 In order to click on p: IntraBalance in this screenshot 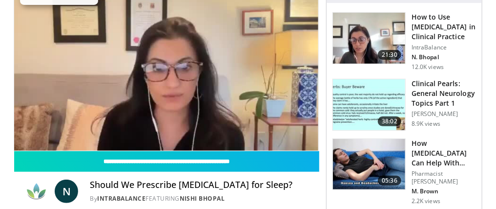, I will do `click(444, 47)`.